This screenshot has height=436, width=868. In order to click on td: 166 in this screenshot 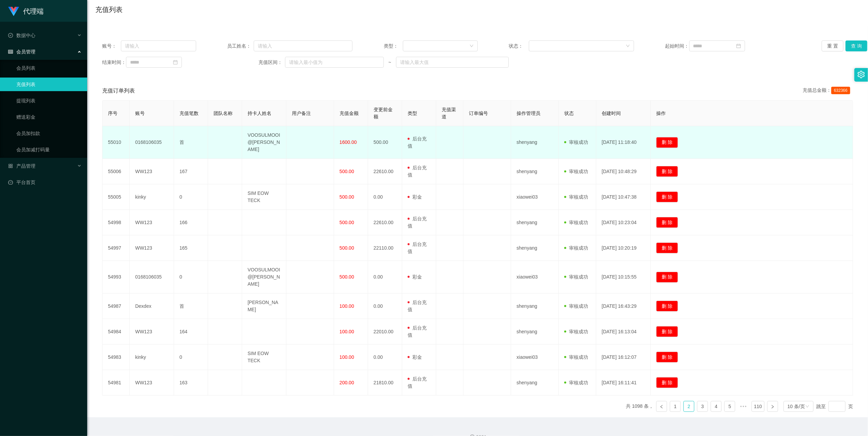, I will do `click(191, 223)`.